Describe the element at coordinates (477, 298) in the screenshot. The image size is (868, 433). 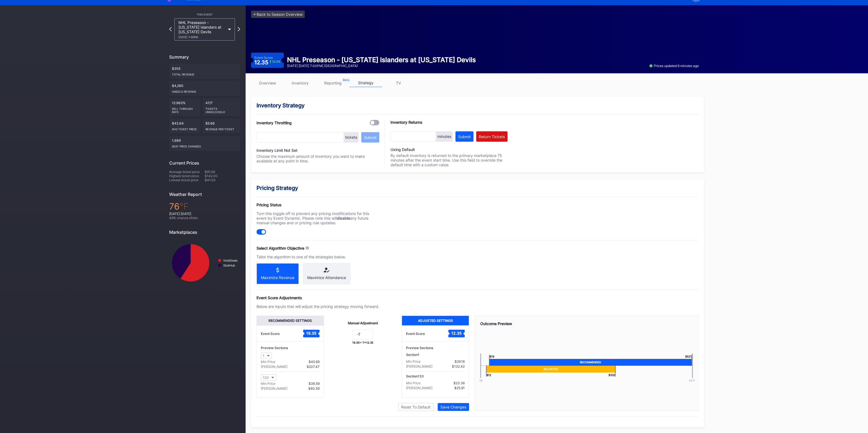
I see `div: Event Score Adjustments` at that location.